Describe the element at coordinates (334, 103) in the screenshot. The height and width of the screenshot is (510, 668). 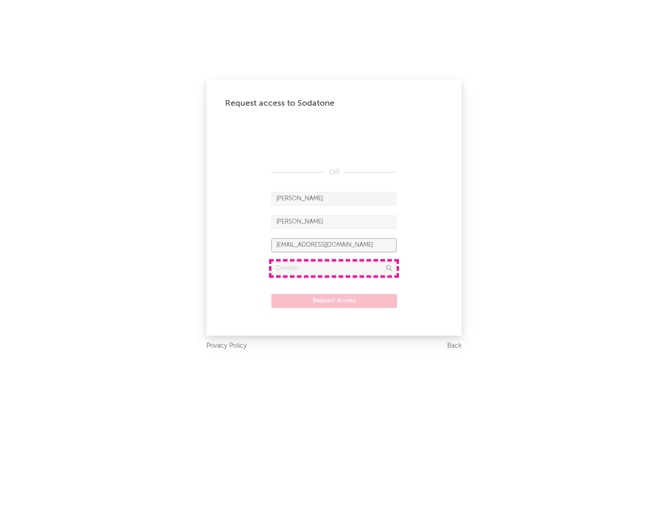
I see `div: Request access to Sodatone` at that location.